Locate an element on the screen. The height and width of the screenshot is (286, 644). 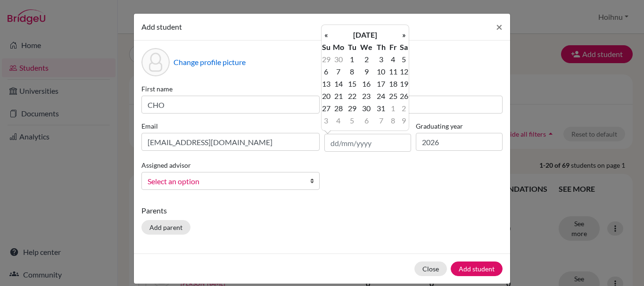
th: We is located at coordinates (366, 48).